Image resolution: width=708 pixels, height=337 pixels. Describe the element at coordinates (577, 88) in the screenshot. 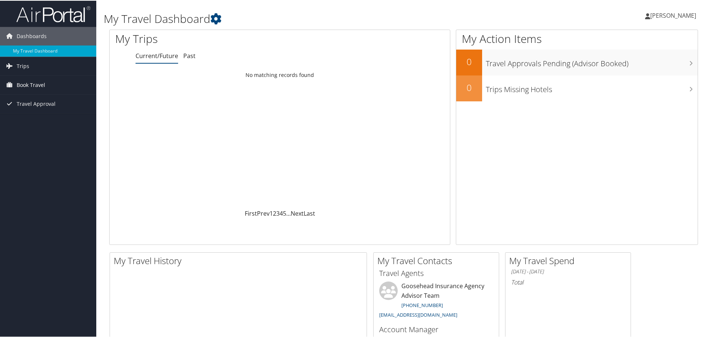

I see `a: 0Trips Missing Hotels` at that location.